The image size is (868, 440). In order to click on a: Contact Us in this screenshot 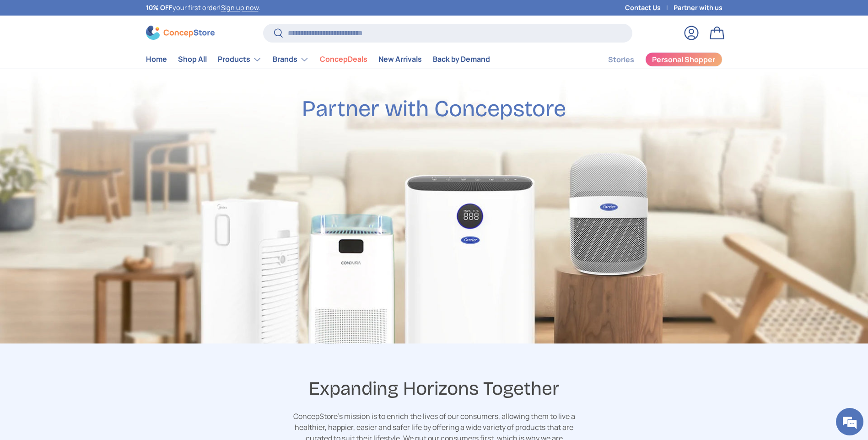, I will do `click(649, 8)`.